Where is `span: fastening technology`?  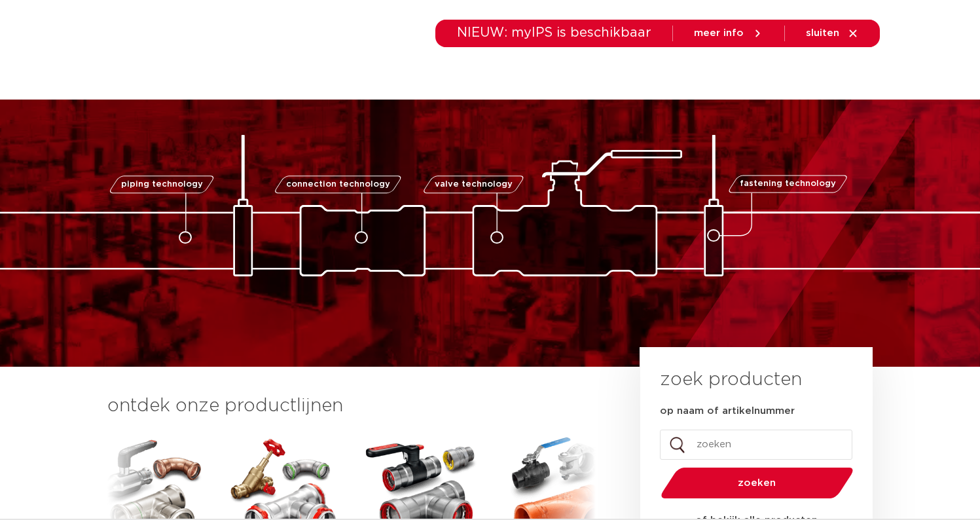 span: fastening technology is located at coordinates (788, 184).